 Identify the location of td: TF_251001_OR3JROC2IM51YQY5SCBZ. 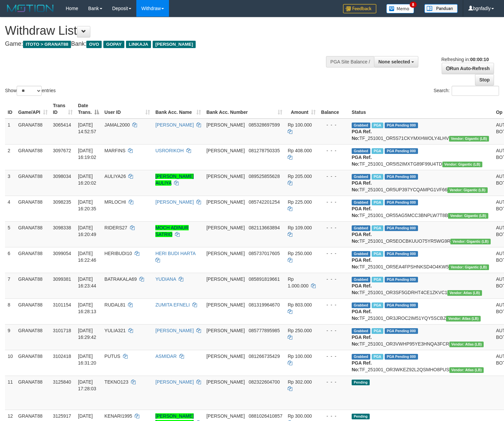
(421, 311).